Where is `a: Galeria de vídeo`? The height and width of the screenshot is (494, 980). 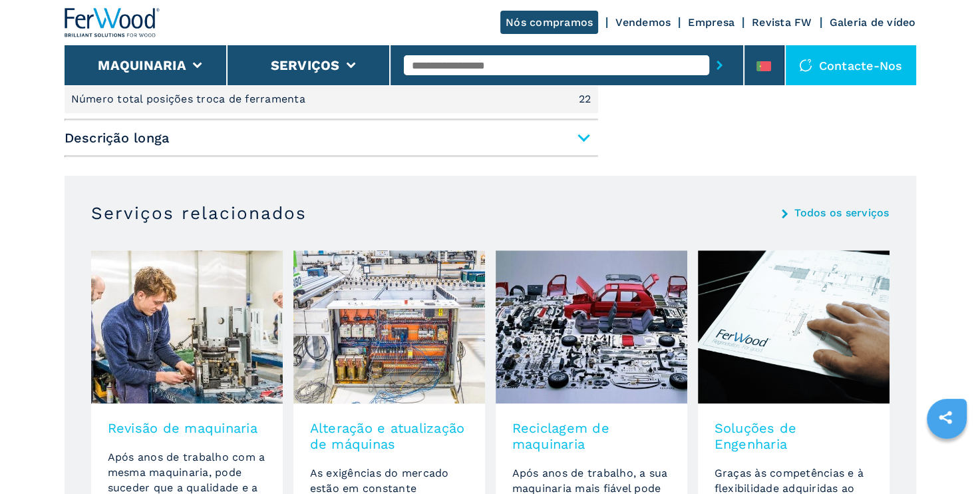
a: Galeria de vídeo is located at coordinates (873, 22).